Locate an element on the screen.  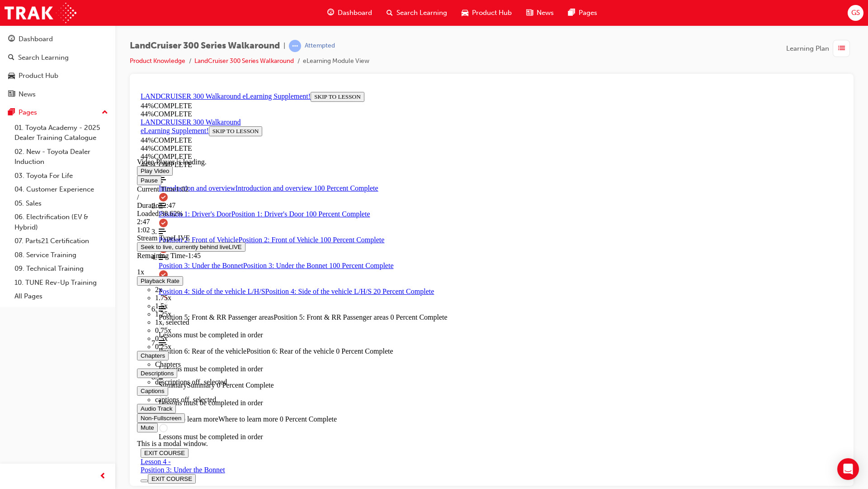
span: up-icon is located at coordinates (105, 112).